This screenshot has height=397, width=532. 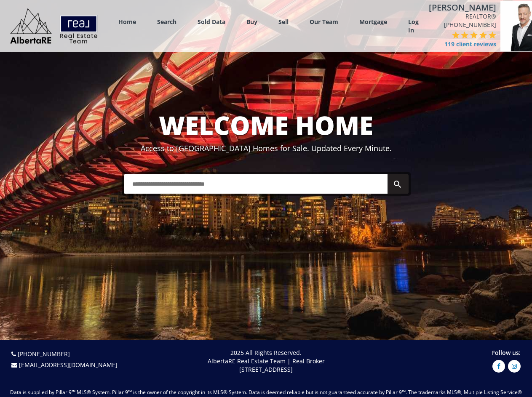 I want to click on span: 119 client reviews, so click(x=470, y=44).